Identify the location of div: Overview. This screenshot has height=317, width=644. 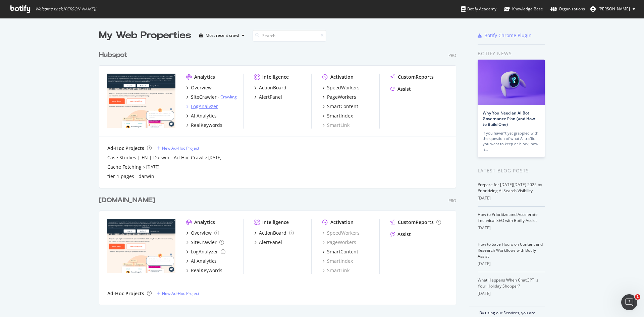
(201, 233).